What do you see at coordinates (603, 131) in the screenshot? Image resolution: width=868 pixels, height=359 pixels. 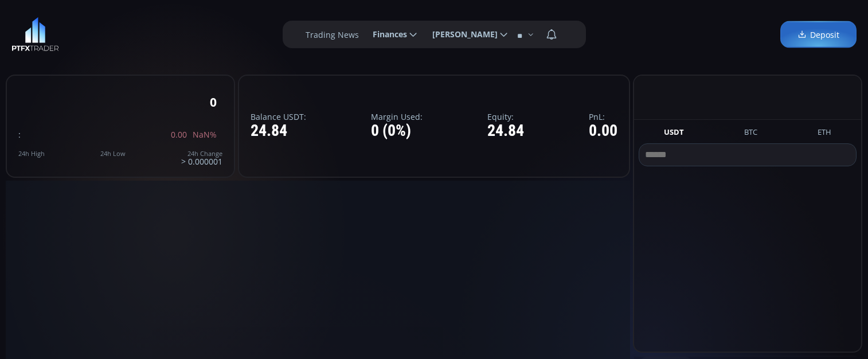 I see `div: 0.00` at bounding box center [603, 131].